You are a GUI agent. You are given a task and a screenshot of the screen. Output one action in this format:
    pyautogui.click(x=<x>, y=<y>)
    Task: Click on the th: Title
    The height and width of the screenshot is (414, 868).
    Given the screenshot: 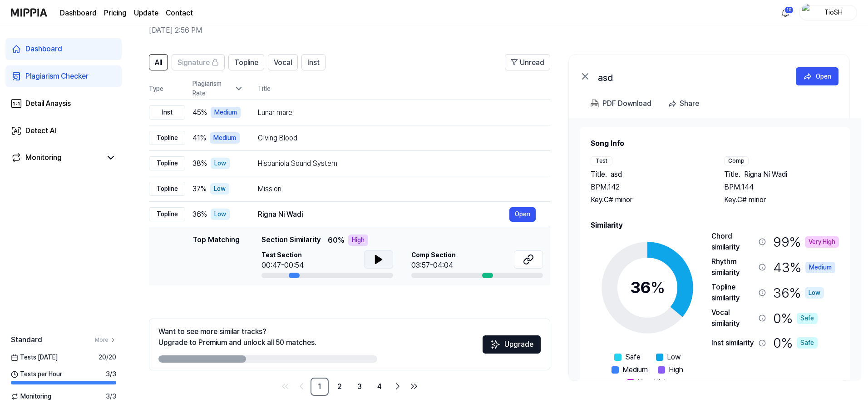 What is the action you would take?
    pyautogui.click(x=404, y=89)
    